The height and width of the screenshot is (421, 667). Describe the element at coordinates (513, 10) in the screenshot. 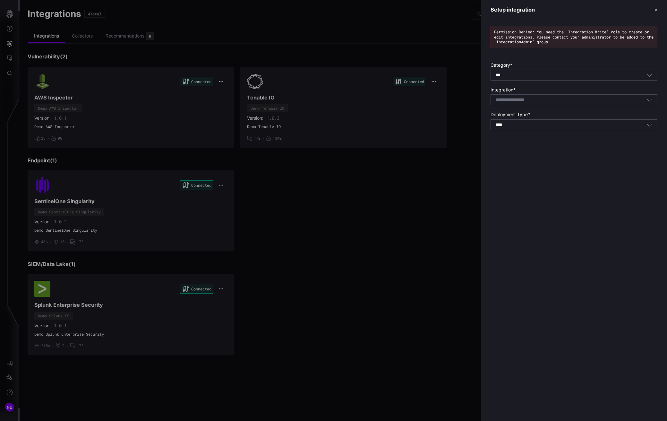

I see `h3: Setup integration` at that location.